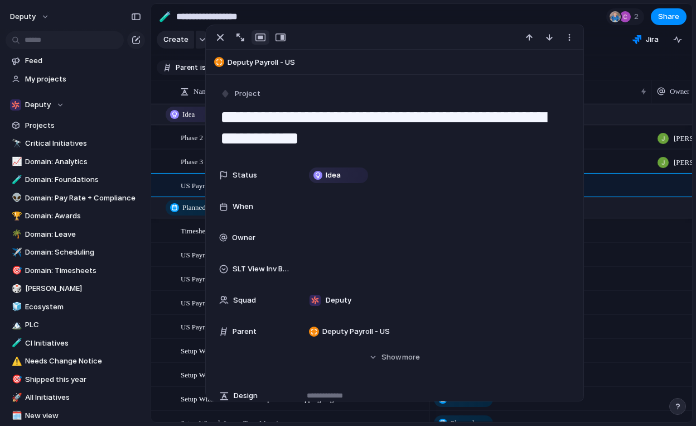 The height and width of the screenshot is (426, 696). Describe the element at coordinates (411, 357) in the screenshot. I see `span: more` at that location.